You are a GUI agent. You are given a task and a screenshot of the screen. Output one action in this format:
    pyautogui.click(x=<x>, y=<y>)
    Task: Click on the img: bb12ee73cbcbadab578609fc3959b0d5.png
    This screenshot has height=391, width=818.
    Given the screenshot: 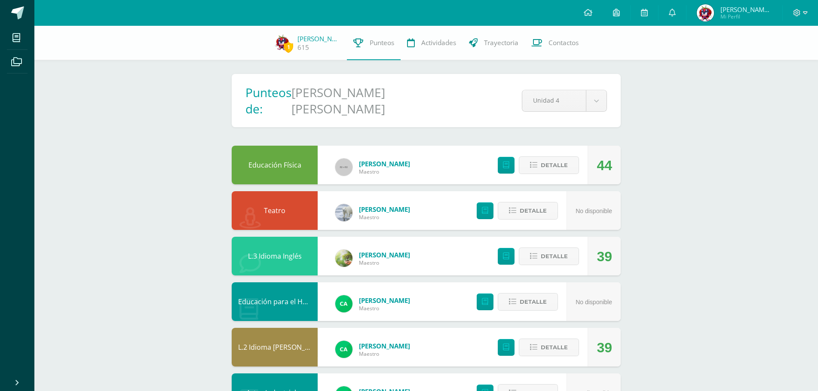 What is the action you would take?
    pyautogui.click(x=344, y=213)
    